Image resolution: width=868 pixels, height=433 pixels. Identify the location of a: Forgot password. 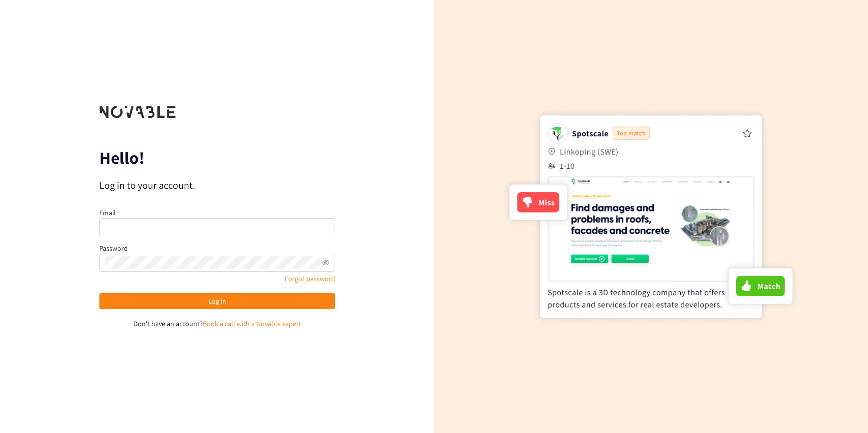
(309, 279).